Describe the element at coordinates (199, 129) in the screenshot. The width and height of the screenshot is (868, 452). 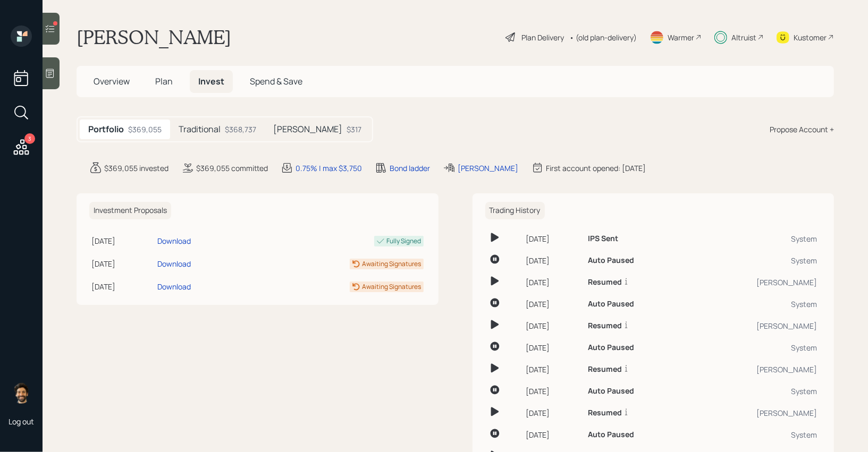
I see `h5: Traditional` at that location.